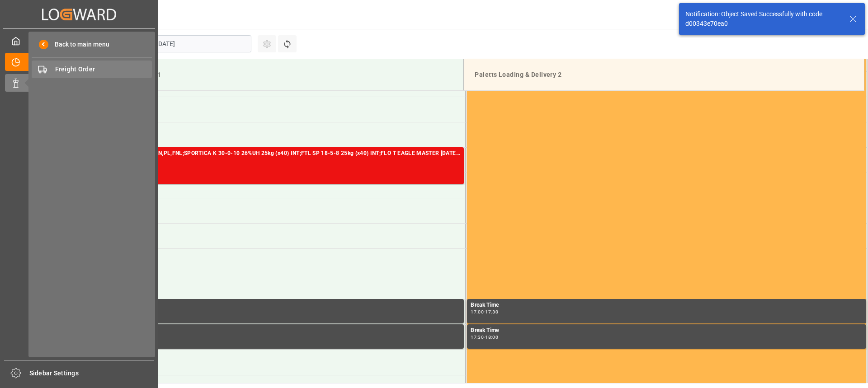  What do you see at coordinates (264, 162) in the screenshot?
I see `div: Main ref : 6100001278, 2000000946;` at bounding box center [264, 162].